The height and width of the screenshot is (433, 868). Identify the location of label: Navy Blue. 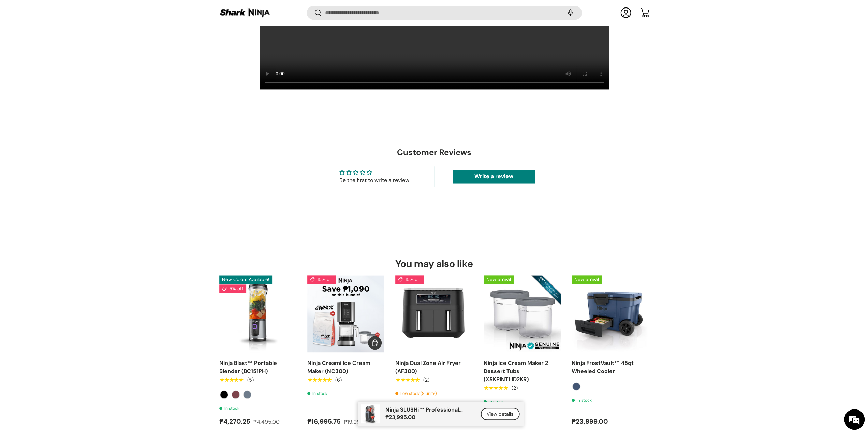
(247, 395).